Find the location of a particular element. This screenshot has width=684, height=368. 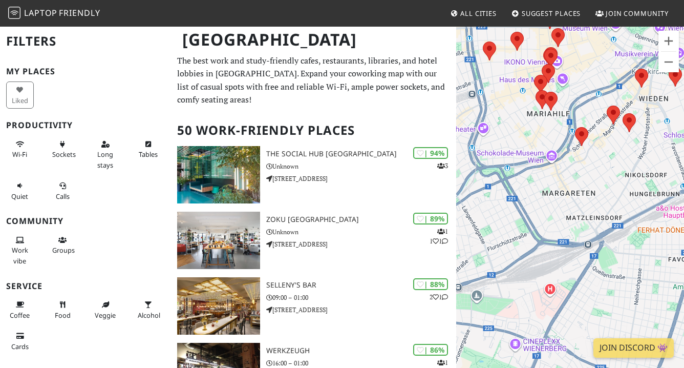

p: 1 is located at coordinates (443, 362).